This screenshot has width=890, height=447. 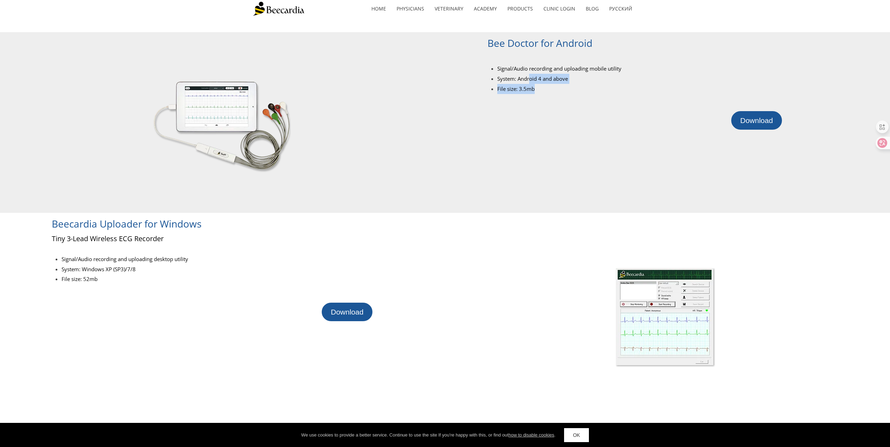 I want to click on span: System: Android 4 and above, so click(x=533, y=79).